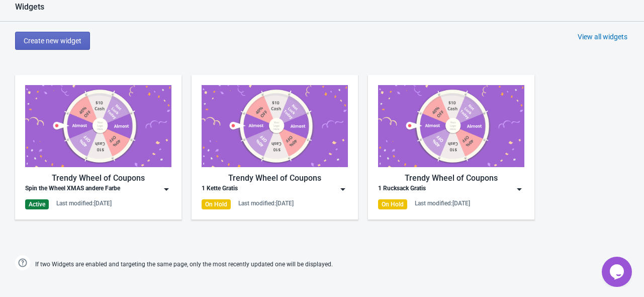 The height and width of the screenshot is (297, 644). What do you see at coordinates (37, 204) in the screenshot?
I see `div: Active` at bounding box center [37, 204].